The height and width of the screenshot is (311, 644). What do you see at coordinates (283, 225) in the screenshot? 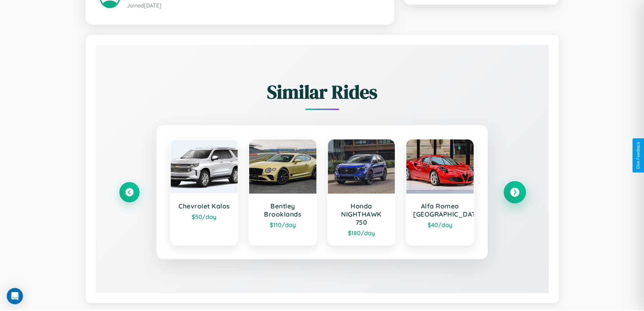
I see `div: $ 110 /day` at bounding box center [283, 225].